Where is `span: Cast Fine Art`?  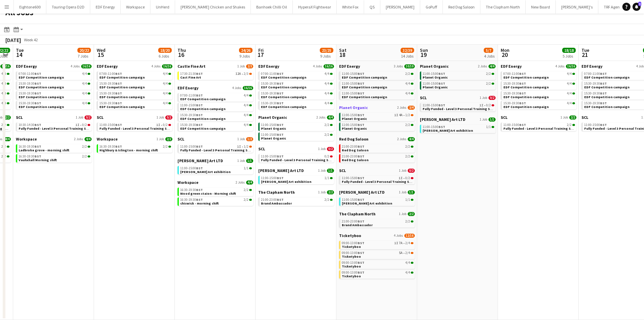 span: Cast Fine Art is located at coordinates (191, 77).